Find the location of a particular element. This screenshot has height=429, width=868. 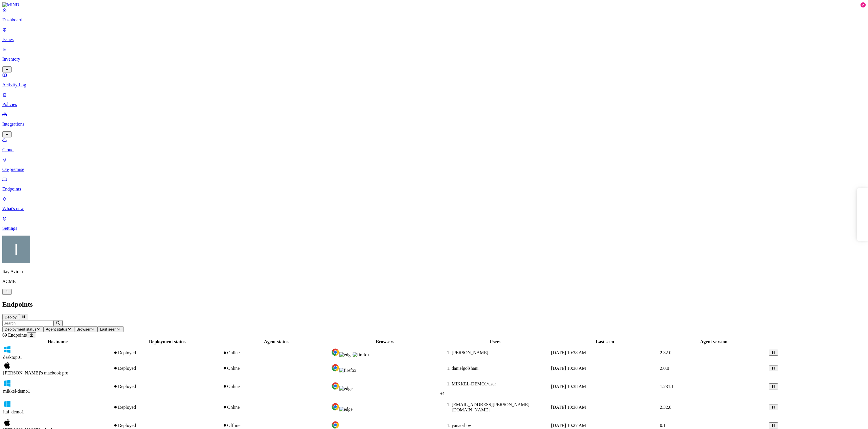

span: MIKKEL-DEMO1\user is located at coordinates (474, 384).